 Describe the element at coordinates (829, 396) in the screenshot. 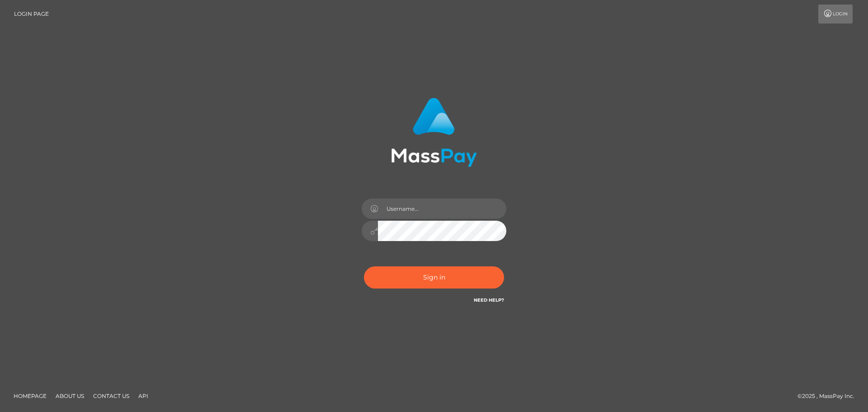

I see `div: © 2025 , MassPay Inc.` at that location.